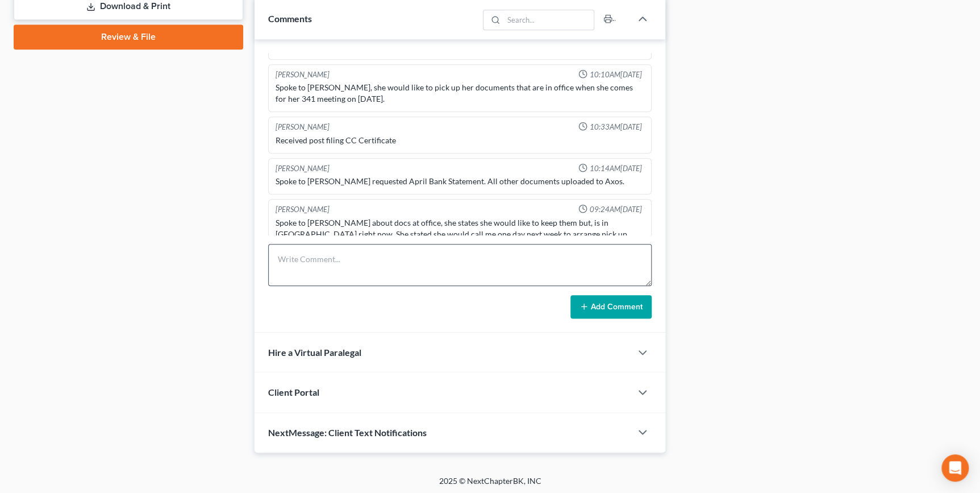 Image resolution: width=980 pixels, height=493 pixels. I want to click on span: Client Portal, so click(294, 392).